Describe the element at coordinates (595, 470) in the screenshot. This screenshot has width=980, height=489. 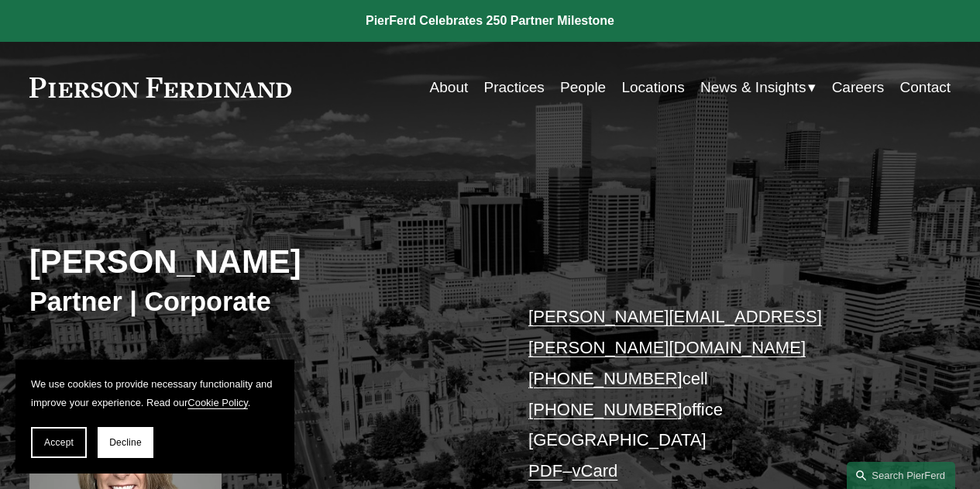
I see `a: vCard` at that location.